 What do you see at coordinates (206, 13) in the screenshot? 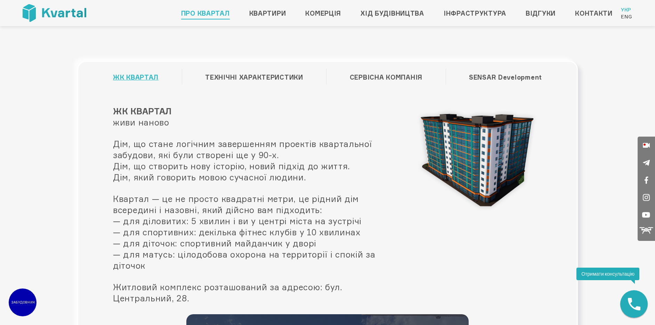
I see `a: Про квартал` at bounding box center [206, 13].